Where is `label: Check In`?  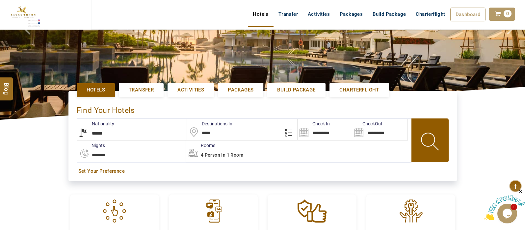 label: Check In is located at coordinates (314, 124).